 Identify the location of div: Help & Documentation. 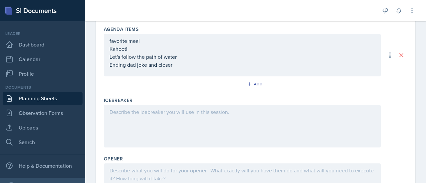
(43, 166).